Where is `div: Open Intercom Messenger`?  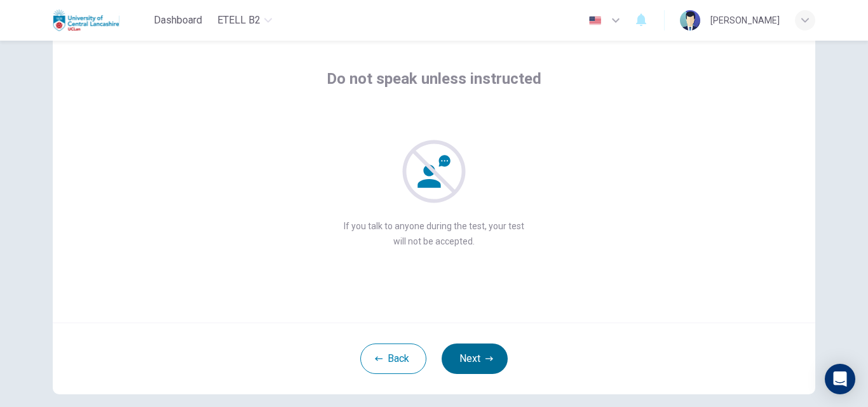
div: Open Intercom Messenger is located at coordinates (840, 379).